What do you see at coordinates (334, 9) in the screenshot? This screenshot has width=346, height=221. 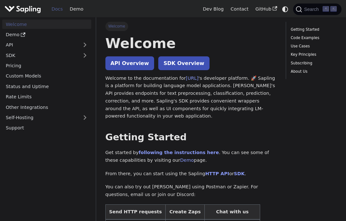 I see `kbd: K` at bounding box center [334, 9].